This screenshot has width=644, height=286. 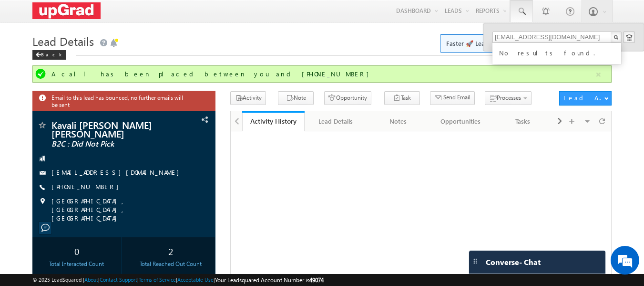 I want to click on a: About, so click(x=91, y=280).